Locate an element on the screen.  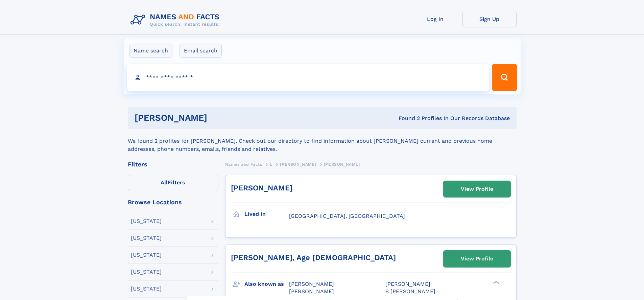
label: Filters is located at coordinates (173, 183).